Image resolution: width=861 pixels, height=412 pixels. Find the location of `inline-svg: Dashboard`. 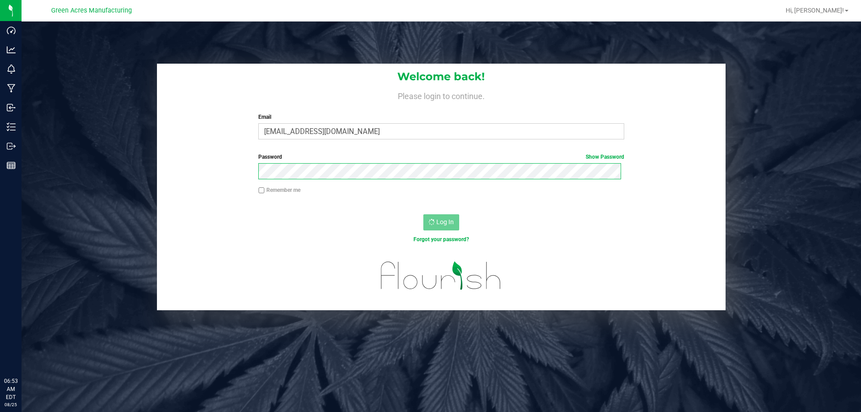

inline-svg: Dashboard is located at coordinates (11, 30).